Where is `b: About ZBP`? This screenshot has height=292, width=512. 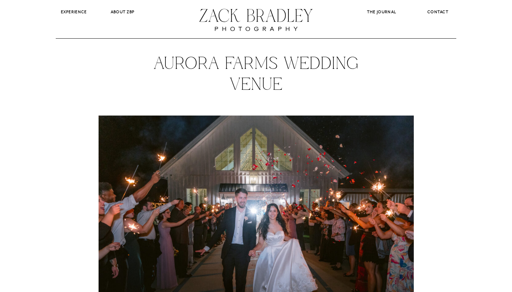 b: About ZBP is located at coordinates (123, 12).